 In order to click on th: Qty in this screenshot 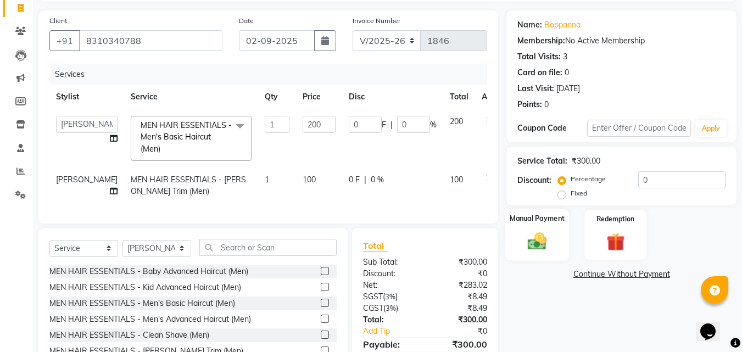, I will do `click(277, 97)`.